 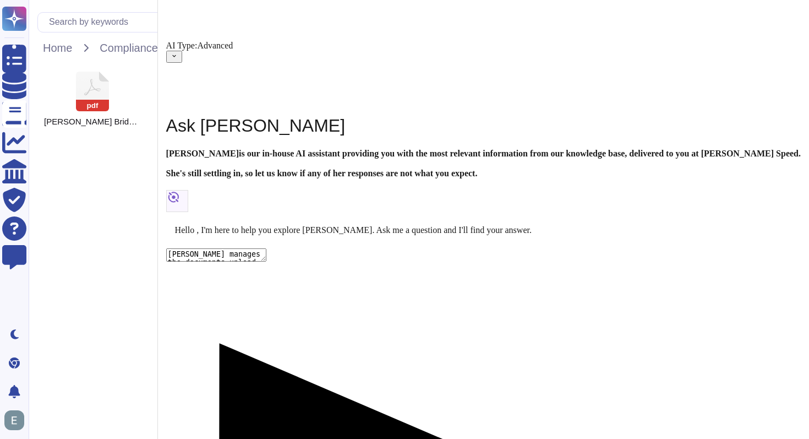 I want to click on input: Search by keywords, so click(x=182, y=22).